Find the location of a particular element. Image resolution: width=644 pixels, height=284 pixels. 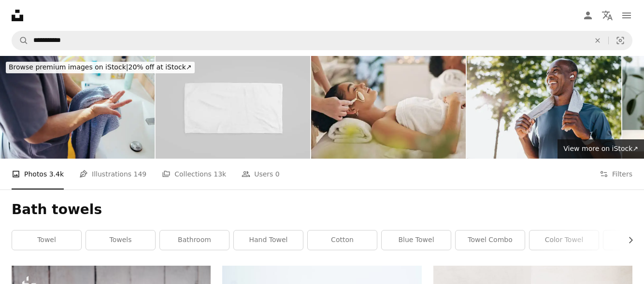

a: Users 0 is located at coordinates (260, 174).